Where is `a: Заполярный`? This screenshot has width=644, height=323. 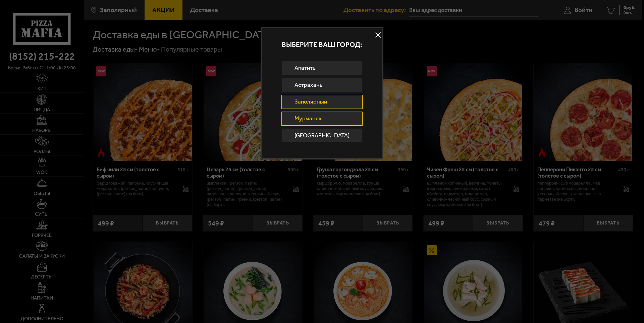 a: Заполярный is located at coordinates (322, 102).